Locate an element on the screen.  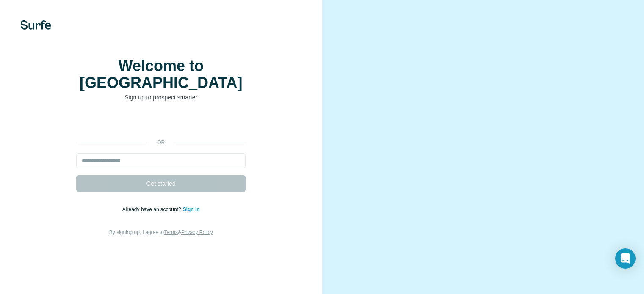
a: Terms is located at coordinates (171, 232).